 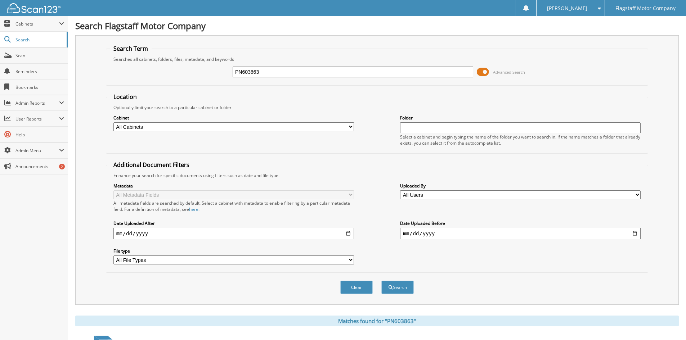 What do you see at coordinates (521, 186) in the screenshot?
I see `label: Uploaded By` at bounding box center [521, 186].